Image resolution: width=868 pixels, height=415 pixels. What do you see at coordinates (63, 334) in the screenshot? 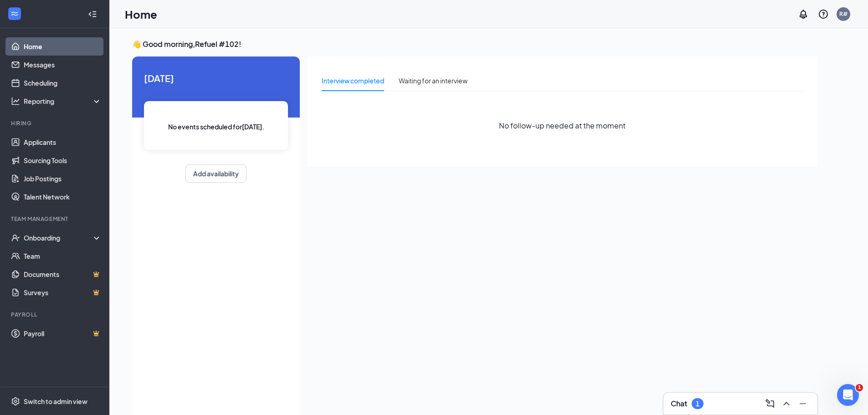
I see `a: PayrollCrown` at bounding box center [63, 334].